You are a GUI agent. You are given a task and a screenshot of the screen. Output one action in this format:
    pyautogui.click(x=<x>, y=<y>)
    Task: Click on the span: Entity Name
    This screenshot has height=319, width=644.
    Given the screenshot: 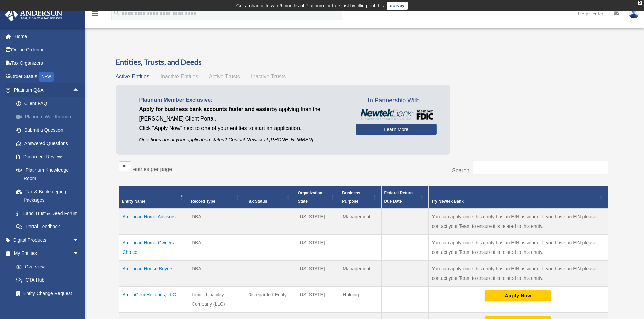 What is the action you would take?
    pyautogui.click(x=134, y=201)
    